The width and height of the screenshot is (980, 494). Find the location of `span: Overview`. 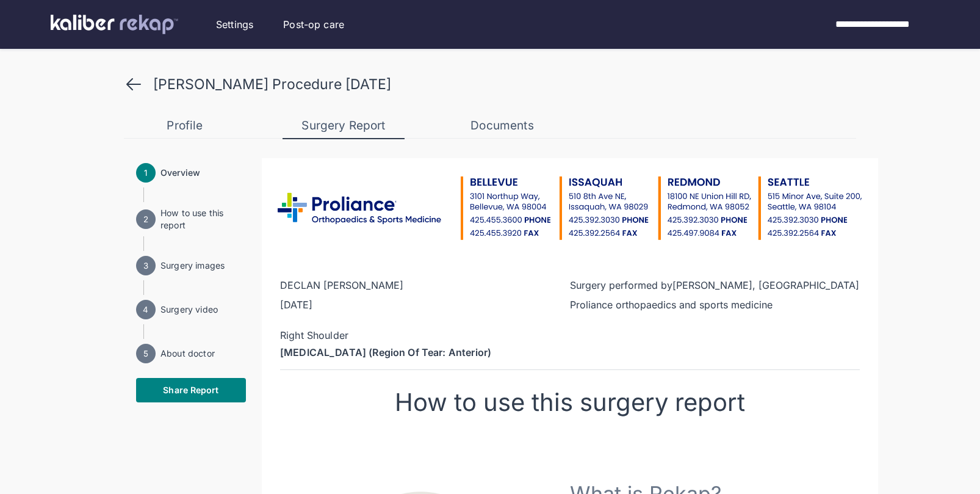

span: Overview is located at coordinates (204, 173).